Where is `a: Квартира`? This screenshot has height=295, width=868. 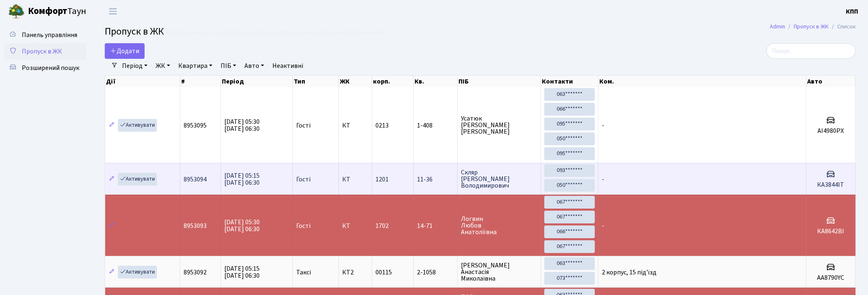
a: Квартира is located at coordinates (195, 66).